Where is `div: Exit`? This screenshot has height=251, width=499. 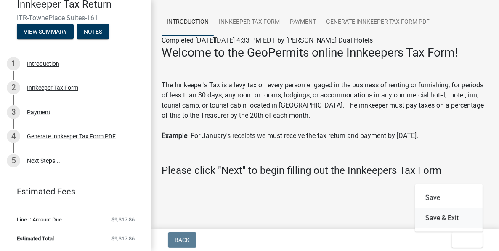
div: Exit is located at coordinates (449, 208).